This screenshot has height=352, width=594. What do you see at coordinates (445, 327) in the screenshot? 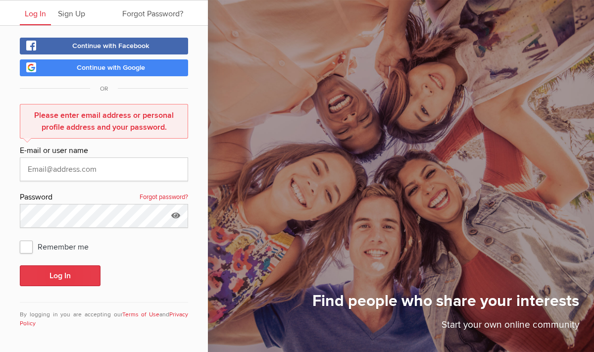
I see `p: Start your own online community` at bounding box center [445, 327].